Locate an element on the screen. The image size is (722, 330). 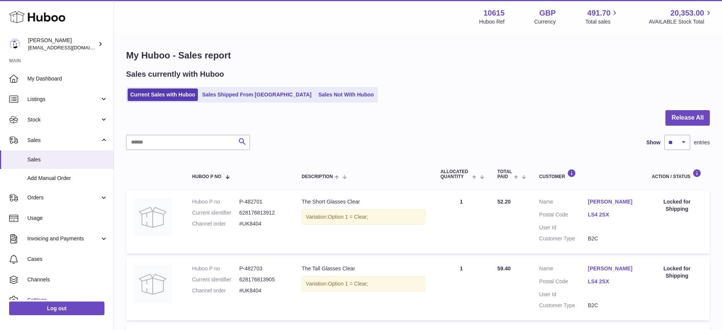
span: Total sales is located at coordinates (602, 22).